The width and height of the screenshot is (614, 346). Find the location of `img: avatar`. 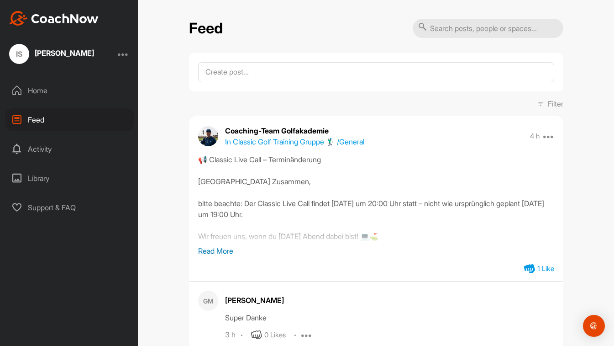

img: avatar is located at coordinates (208, 136).